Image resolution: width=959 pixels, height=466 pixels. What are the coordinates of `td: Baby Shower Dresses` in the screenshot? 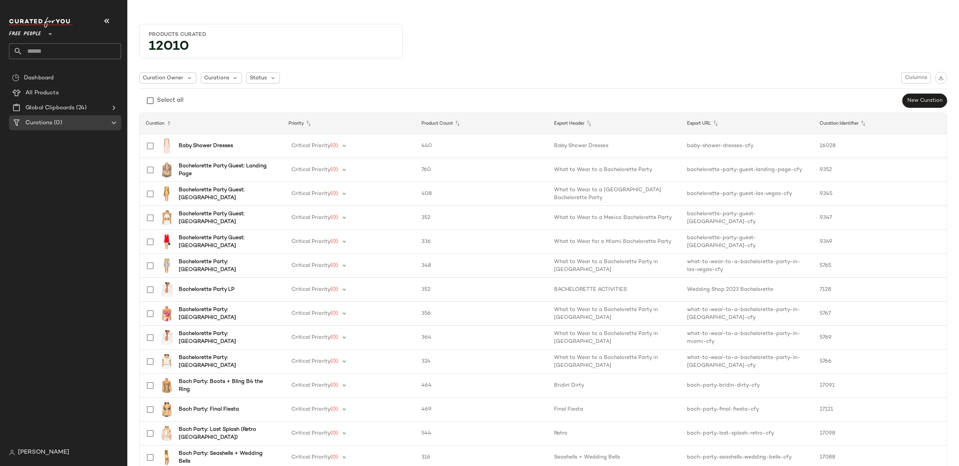 It's located at (614, 146).